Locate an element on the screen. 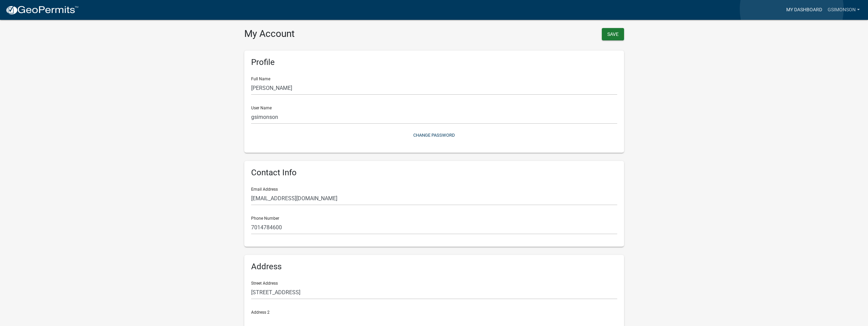 Image resolution: width=868 pixels, height=326 pixels. h6: Contact Info is located at coordinates (434, 173).